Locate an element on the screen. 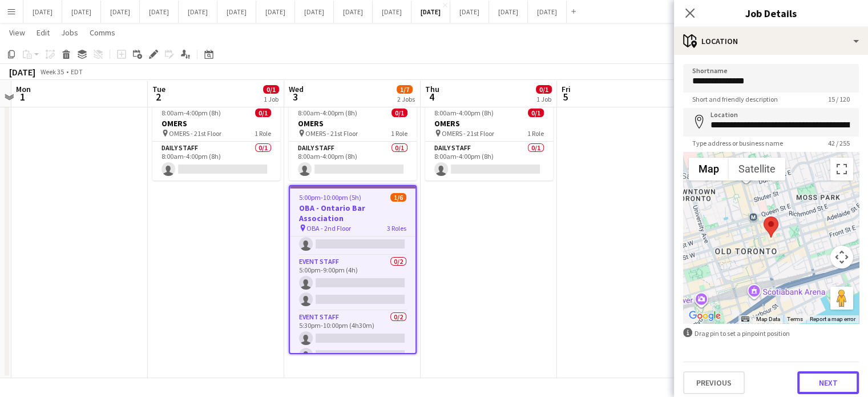 This screenshot has height=397, width=868. a: View is located at coordinates (17, 32).